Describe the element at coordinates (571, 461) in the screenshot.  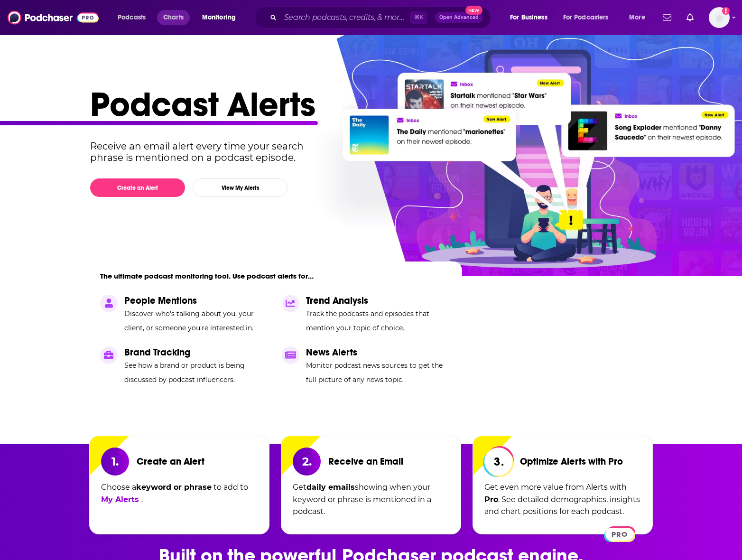
I see `p: Optimize Alerts with Pro` at that location.